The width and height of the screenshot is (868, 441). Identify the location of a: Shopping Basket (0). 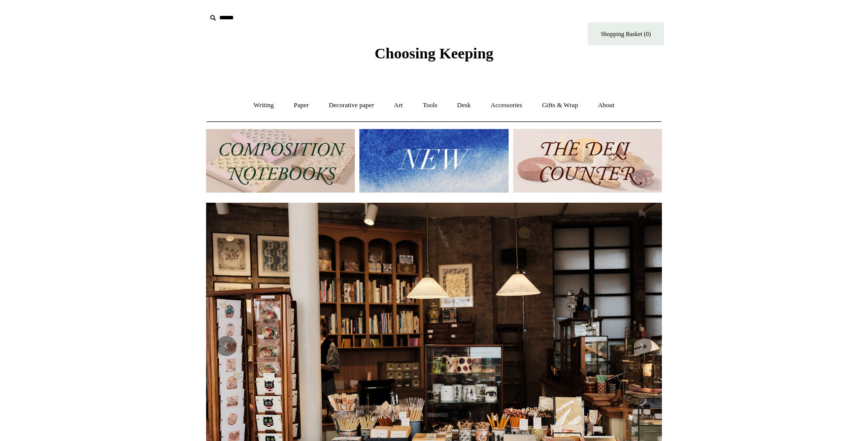
(626, 34).